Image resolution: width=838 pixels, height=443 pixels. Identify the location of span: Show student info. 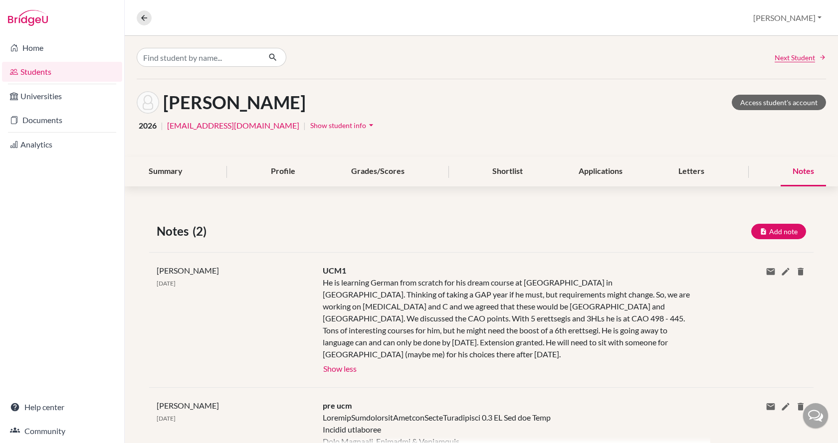
(338, 125).